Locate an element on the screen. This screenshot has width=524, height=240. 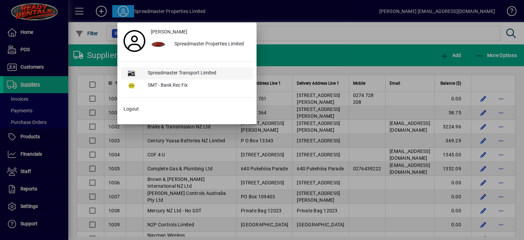
a: Profile is located at coordinates (134, 41).